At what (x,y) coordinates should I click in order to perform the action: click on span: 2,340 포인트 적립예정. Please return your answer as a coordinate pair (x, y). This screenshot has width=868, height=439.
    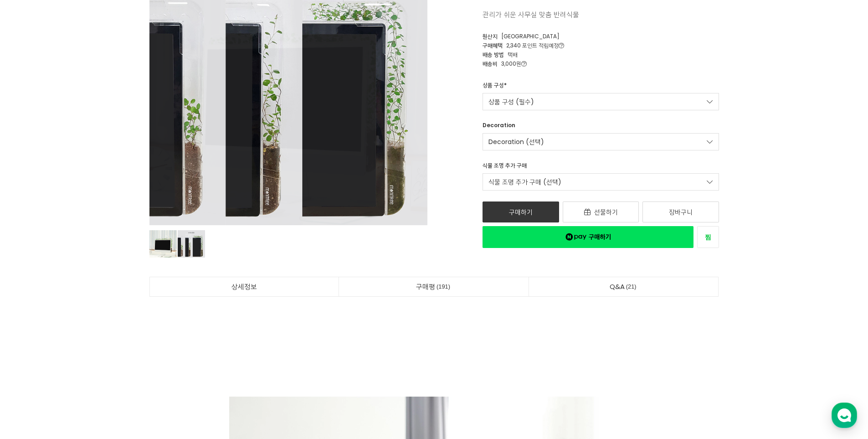
    Looking at the image, I should click on (535, 45).